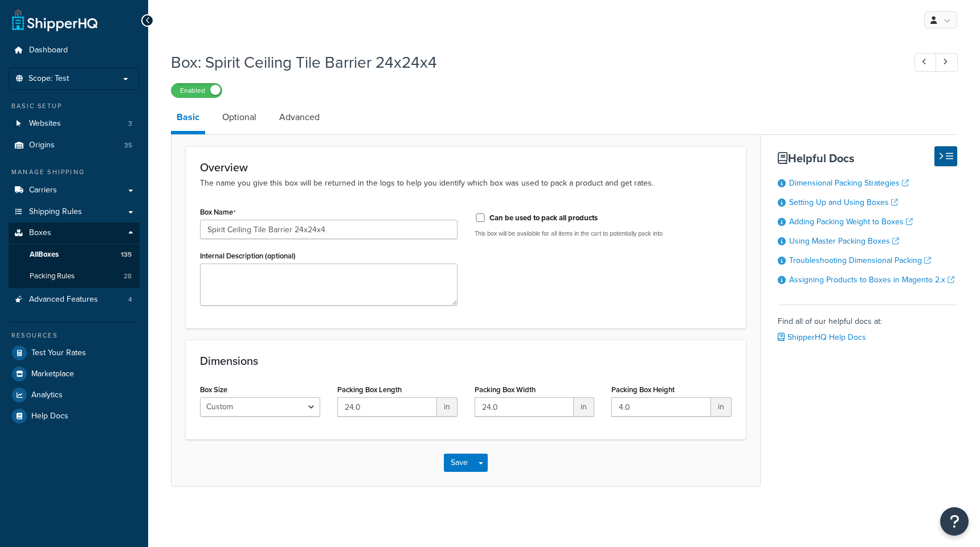  Describe the element at coordinates (844, 241) in the screenshot. I see `a: Using Master Packing Boxes` at that location.